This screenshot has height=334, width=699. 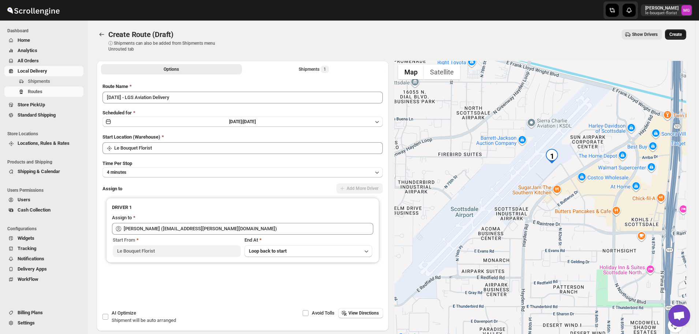 I want to click on button: Cash Collection, so click(x=44, y=210).